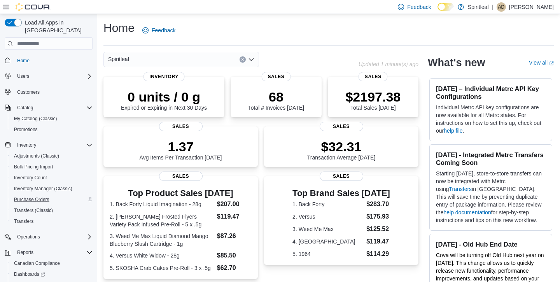 This screenshot has width=560, height=282. What do you see at coordinates (388, 64) in the screenshot?
I see `p: Updated 1 minute(s) ago` at bounding box center [388, 64].